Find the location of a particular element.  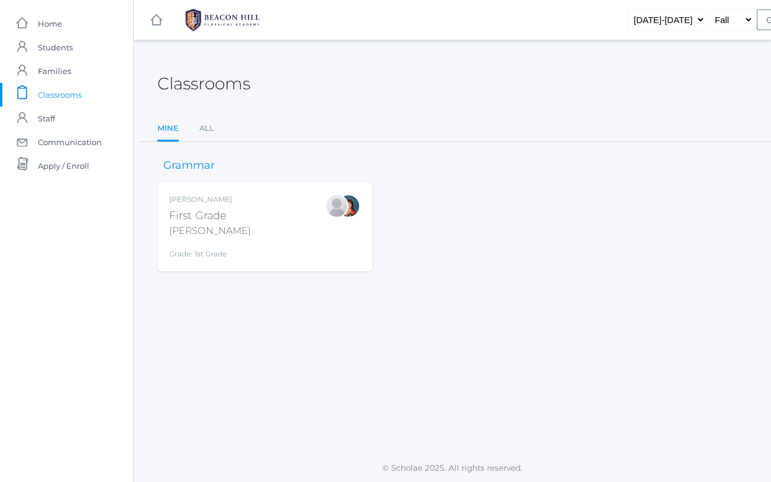

span: Families is located at coordinates (54, 71).